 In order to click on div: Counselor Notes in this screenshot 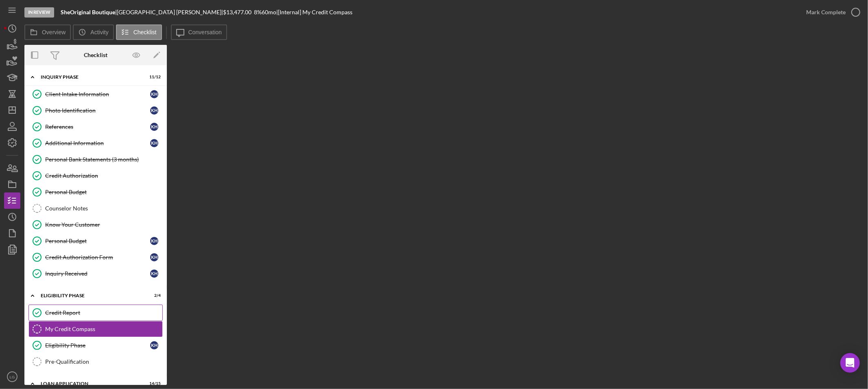, I will do `click(104, 208)`.